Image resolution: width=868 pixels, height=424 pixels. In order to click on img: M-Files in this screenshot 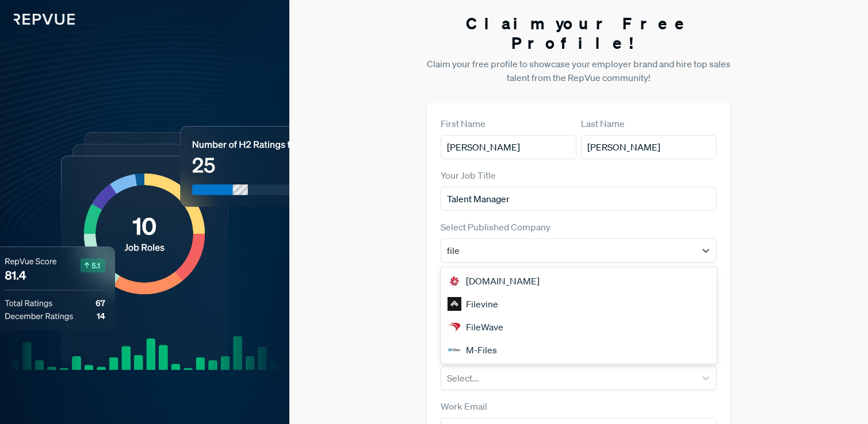, I will do `click(454, 350)`.